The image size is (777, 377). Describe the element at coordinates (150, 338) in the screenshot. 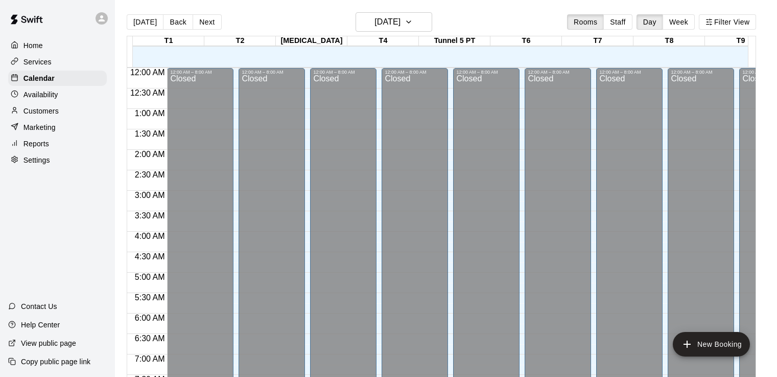

I see `span: 6:30 AM` at that location.